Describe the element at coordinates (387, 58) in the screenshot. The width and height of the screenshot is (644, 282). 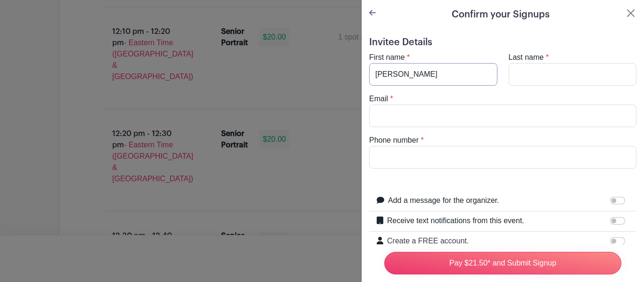
I see `label: First name` at that location.